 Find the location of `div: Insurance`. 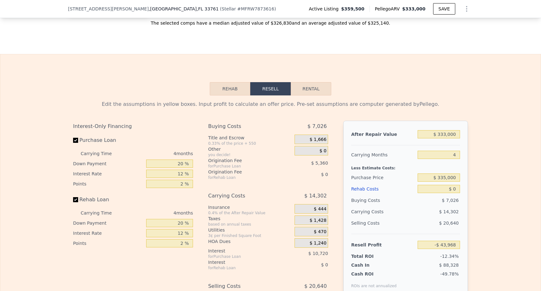

div: Insurance is located at coordinates (250, 208).